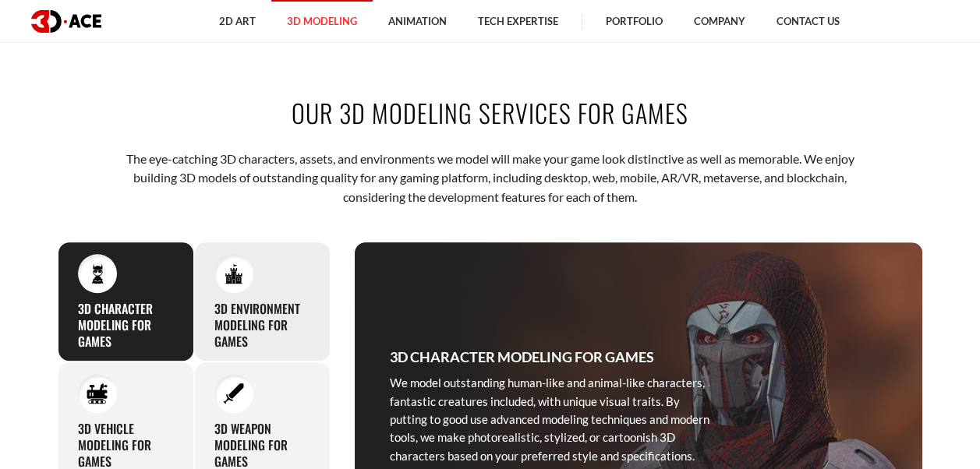  What do you see at coordinates (233, 273) in the screenshot?
I see `img: 3D Environment Modeling for Games` at bounding box center [233, 273].